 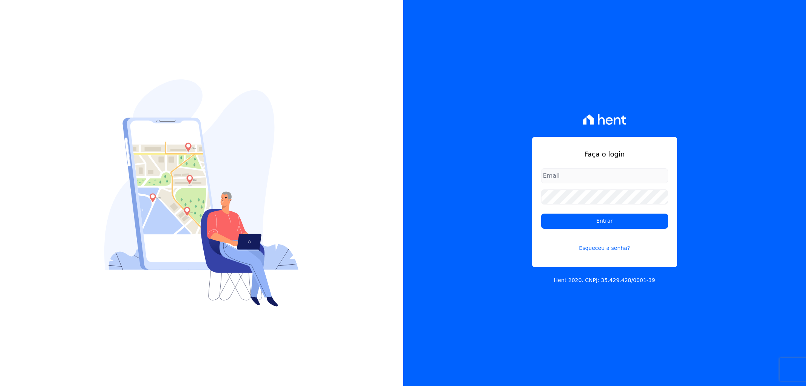 What do you see at coordinates (605, 221) in the screenshot?
I see `input: Entrar` at bounding box center [605, 221].